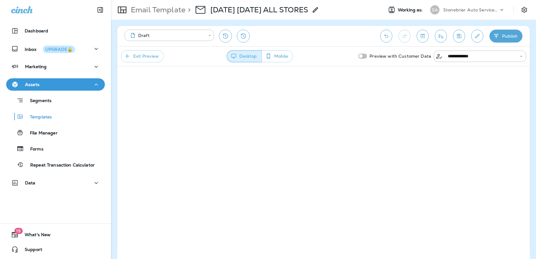 Image resolution: width=536 pixels, height=259 pixels. I want to click on button: File Manager, so click(56, 133).